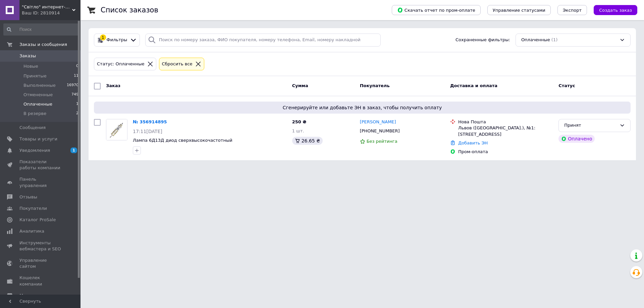 Image resolution: width=644 pixels, height=308 pixels. What do you see at coordinates (436, 10) in the screenshot?
I see `span: Скачать отчет по пром-оплате` at bounding box center [436, 10].